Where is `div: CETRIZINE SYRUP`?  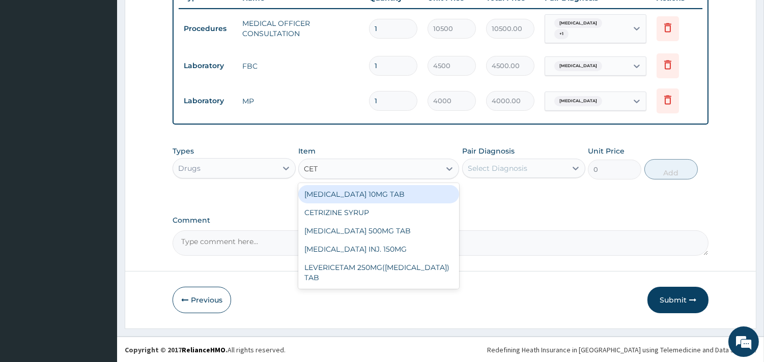
div: CETRIZINE SYRUP is located at coordinates (379, 213).